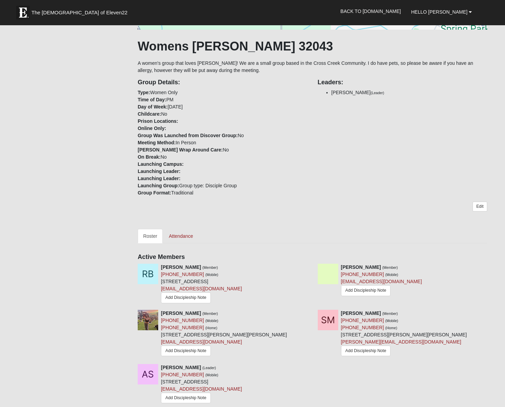  I want to click on a: Roster, so click(150, 236).